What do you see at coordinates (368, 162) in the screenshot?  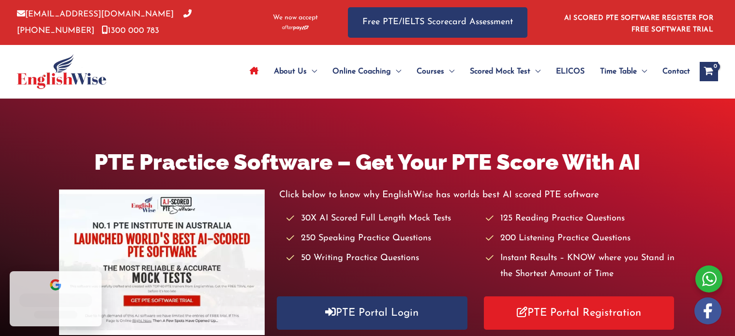 I see `h1: PTE Practice Software – Get Your PTE Score With AI` at bounding box center [368, 162].